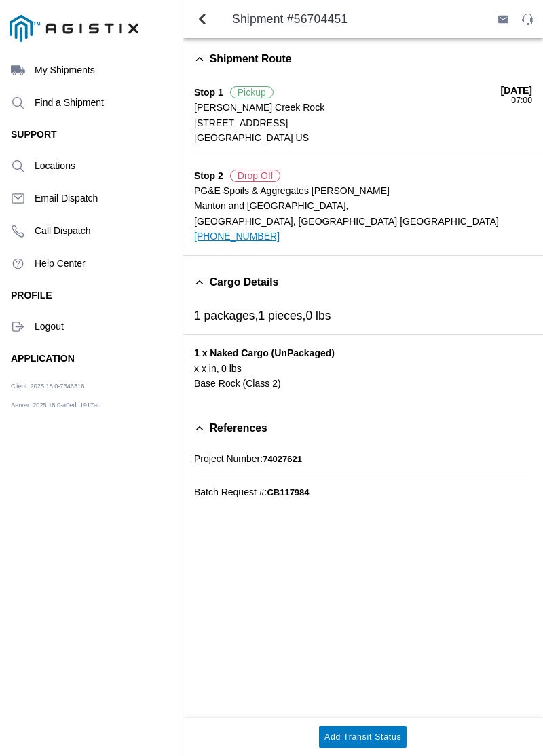  What do you see at coordinates (208, 92) in the screenshot?
I see `span: Stop 1` at bounding box center [208, 92].